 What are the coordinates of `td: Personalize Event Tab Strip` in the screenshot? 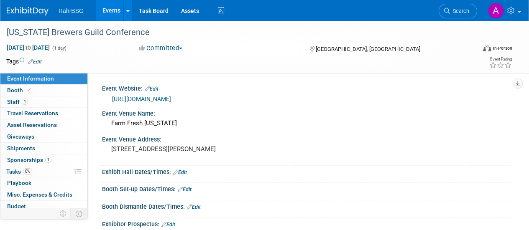 It's located at (63, 214).